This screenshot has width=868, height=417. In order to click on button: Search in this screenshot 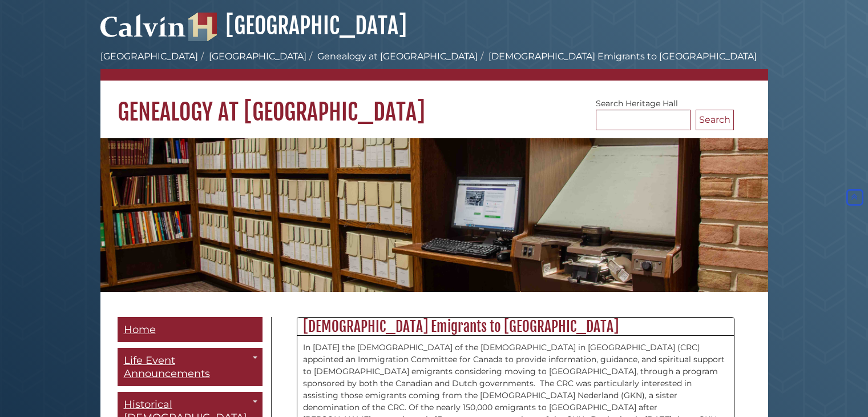, I will do `click(714, 120)`.